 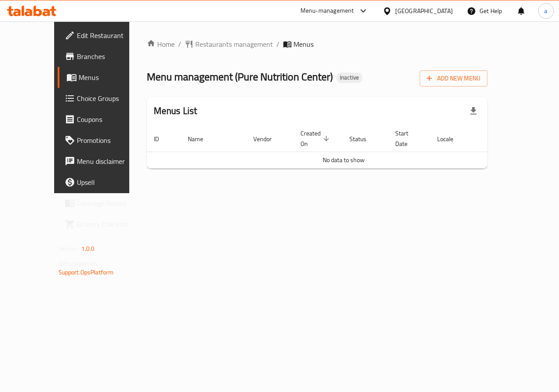 What do you see at coordinates (103, 119) in the screenshot?
I see `a: Coupons` at bounding box center [103, 119].